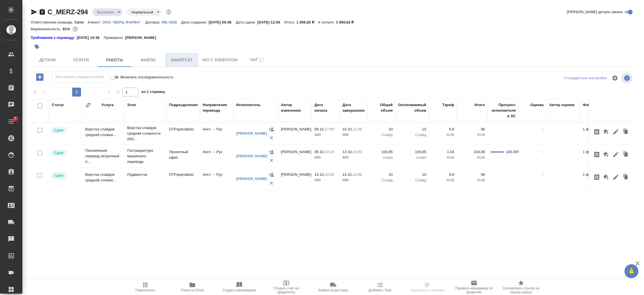 The height and width of the screenshot is (295, 644). Describe the element at coordinates (54, 38) in the screenshot. I see `div: Нажми, чтобы открыть папку с инструкцией` at that location.